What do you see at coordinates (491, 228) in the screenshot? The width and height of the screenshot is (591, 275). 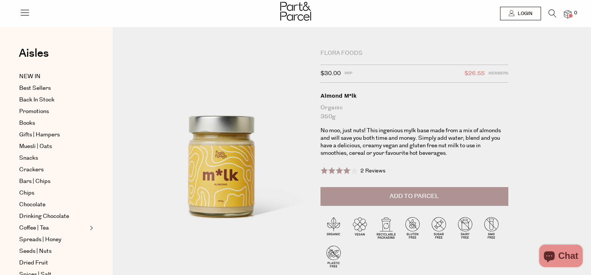 I see `img: P_P-ICONS-Live_Bec_V11_GMO_Free.svg` at bounding box center [491, 228].